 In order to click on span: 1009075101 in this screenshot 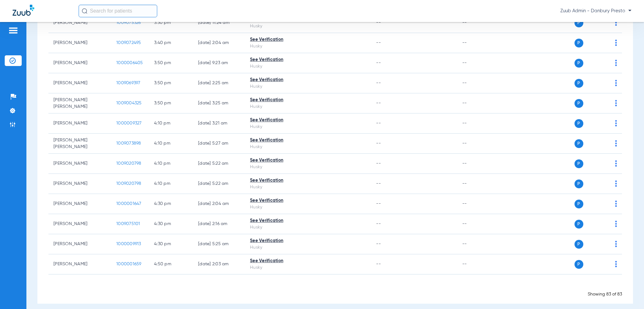, I will do `click(128, 224)`.